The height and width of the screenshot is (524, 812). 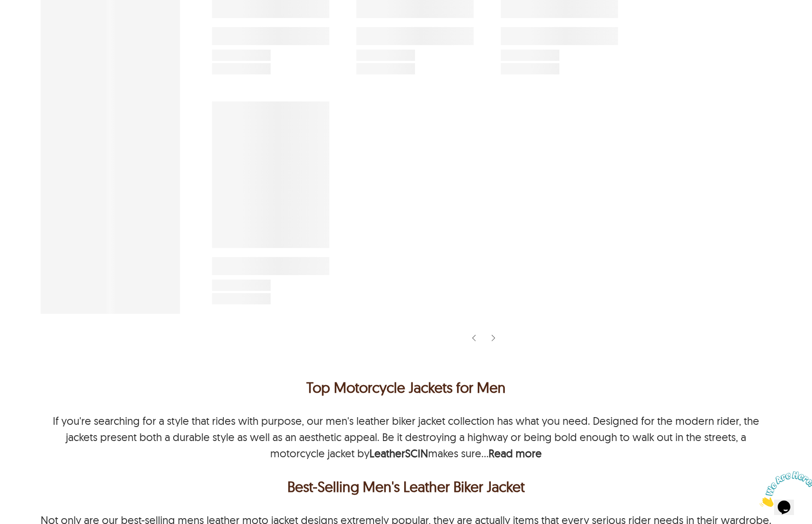 What do you see at coordinates (406, 486) in the screenshot?
I see `p: Best-Selling Men's Leather Biker Jacket` at bounding box center [406, 486].